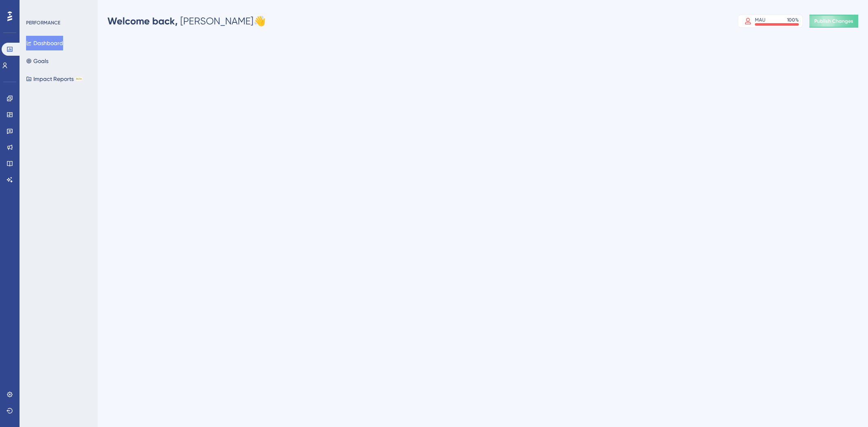  Describe the element at coordinates (44, 43) in the screenshot. I see `button: Dashboard` at that location.